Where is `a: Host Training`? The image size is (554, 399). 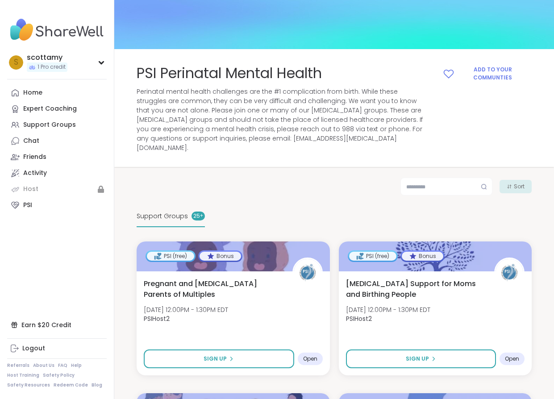
a: Host Training is located at coordinates (23, 375).